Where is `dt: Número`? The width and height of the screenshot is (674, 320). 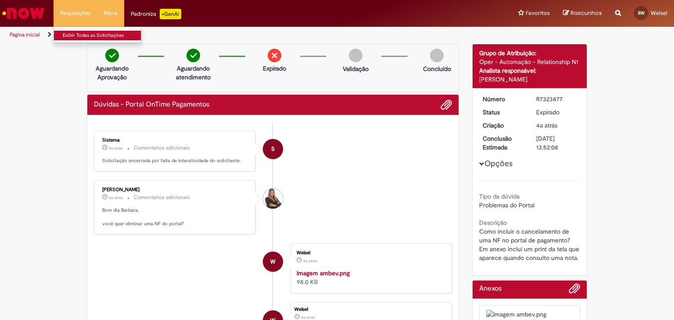 dt: Número is located at coordinates (503, 99).